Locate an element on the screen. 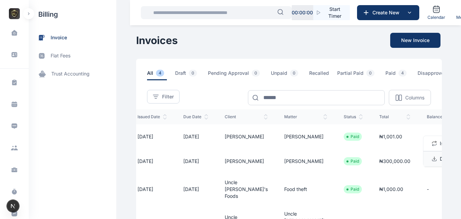 The height and width of the screenshot is (219, 461). a: Draft0 is located at coordinates (191, 75).